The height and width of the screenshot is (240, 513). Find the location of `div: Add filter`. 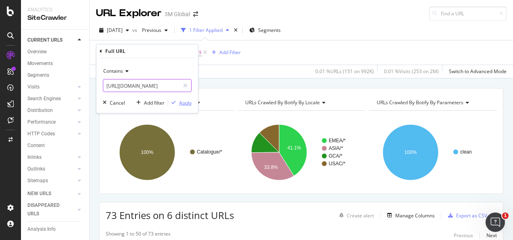

div: Add filter is located at coordinates (154, 102).